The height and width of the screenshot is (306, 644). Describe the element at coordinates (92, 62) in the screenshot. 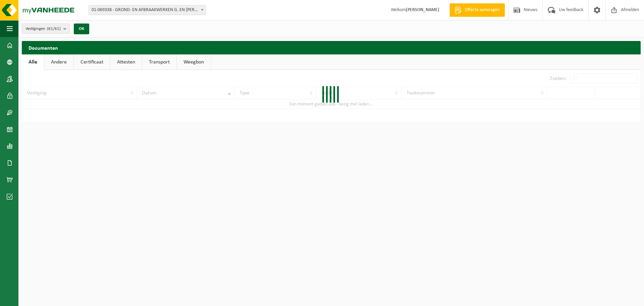

I see `a: Certificaat` at that location.